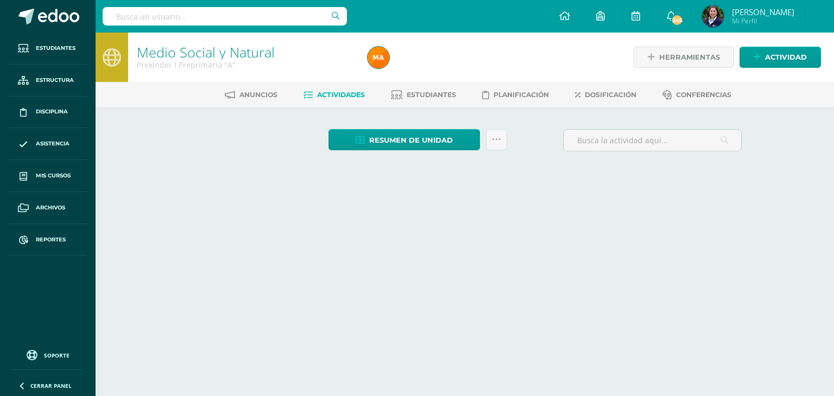 This screenshot has width=834, height=396. What do you see at coordinates (48, 112) in the screenshot?
I see `a: Disciplina` at bounding box center [48, 112].